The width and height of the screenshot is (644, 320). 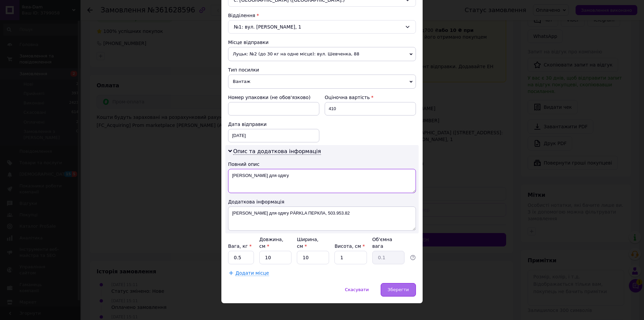 I want to click on div: Повний опис, so click(x=322, y=164).